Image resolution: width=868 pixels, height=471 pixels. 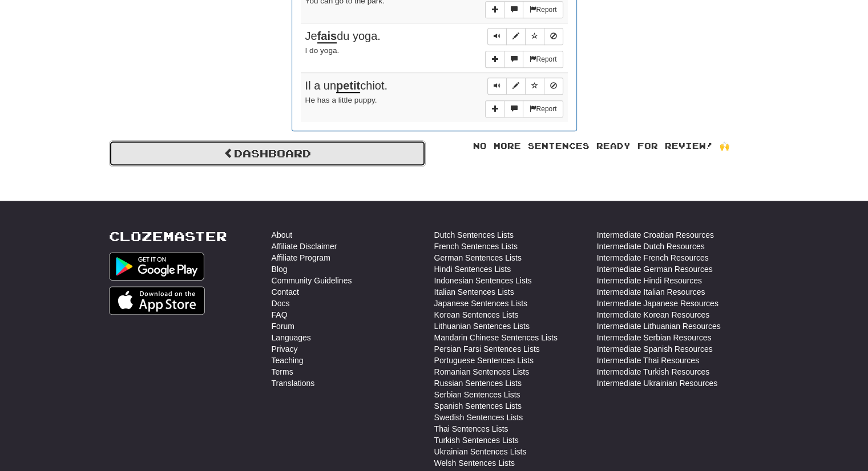 What do you see at coordinates (659, 326) in the screenshot?
I see `a: Intermediate Lithuanian Resources` at bounding box center [659, 326].